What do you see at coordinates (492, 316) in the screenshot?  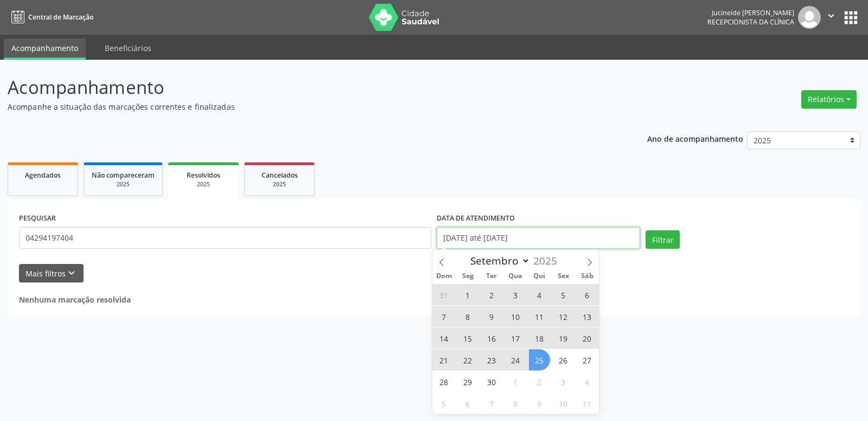 I see `span: Setembro 9, 2025` at bounding box center [492, 316].